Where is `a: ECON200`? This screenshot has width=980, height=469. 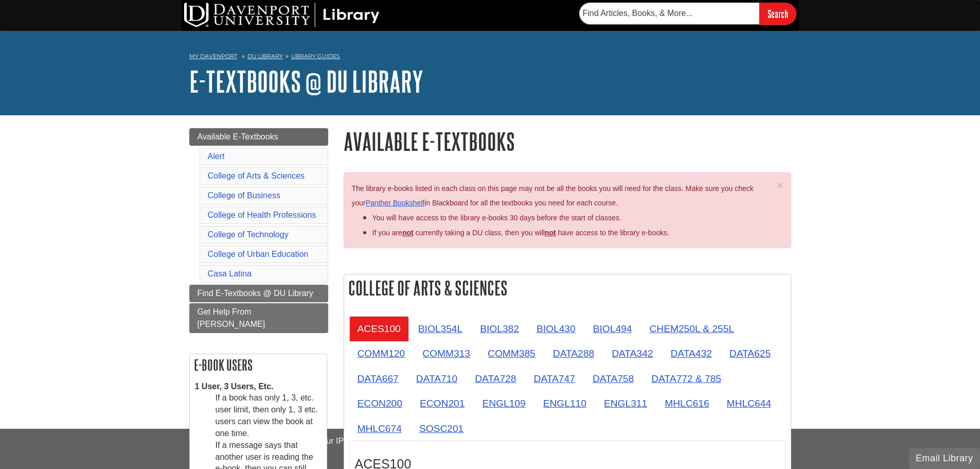
a: ECON200 is located at coordinates (380, 403).